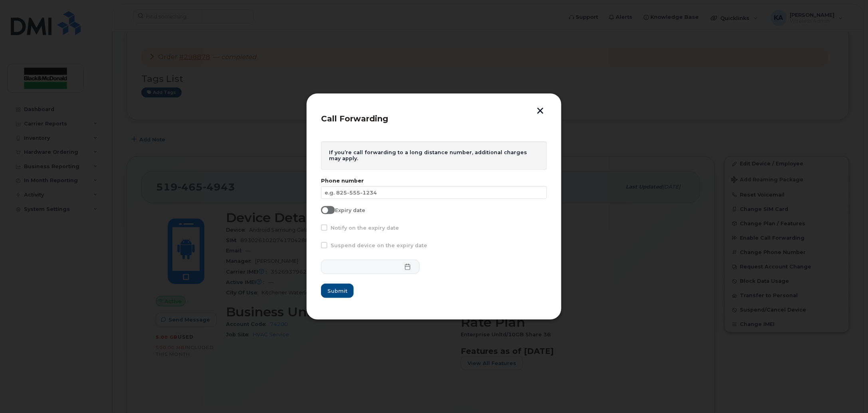 This screenshot has height=413, width=868. What do you see at coordinates (350, 210) in the screenshot?
I see `span: Expiry date` at bounding box center [350, 210].